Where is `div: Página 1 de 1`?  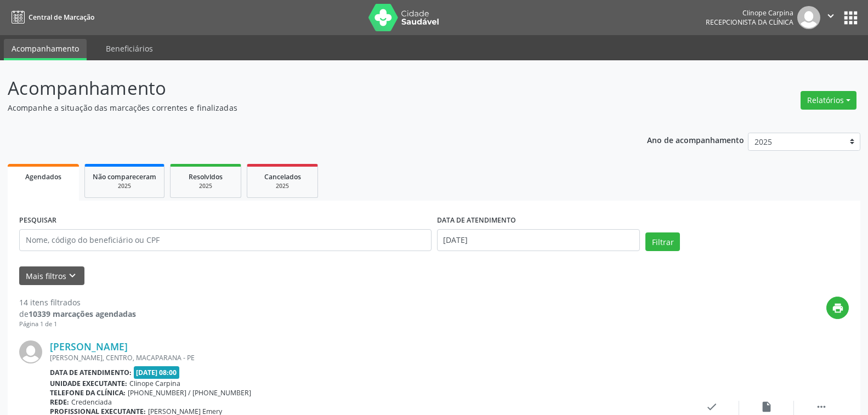
div: Página 1 de 1 is located at coordinates (77, 324).